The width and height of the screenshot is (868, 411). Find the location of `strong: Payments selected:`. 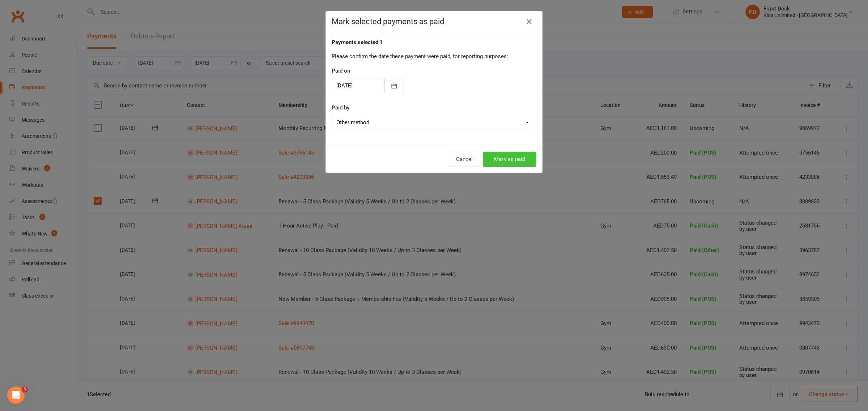

strong: Payments selected: is located at coordinates (356, 42).